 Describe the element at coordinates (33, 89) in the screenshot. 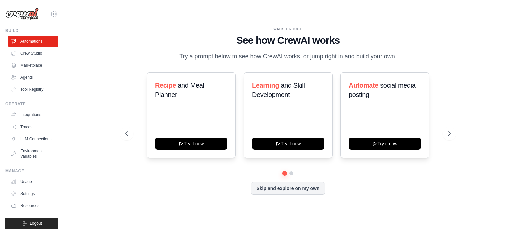

I see `a: Tool Registry` at that location.